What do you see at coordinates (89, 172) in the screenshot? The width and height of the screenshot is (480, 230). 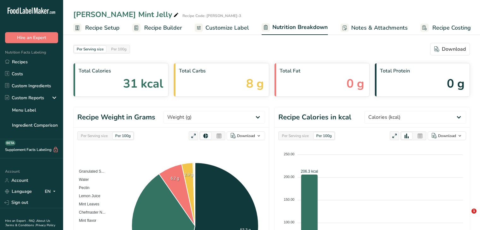 I see `span: Granulated S...` at bounding box center [89, 172].